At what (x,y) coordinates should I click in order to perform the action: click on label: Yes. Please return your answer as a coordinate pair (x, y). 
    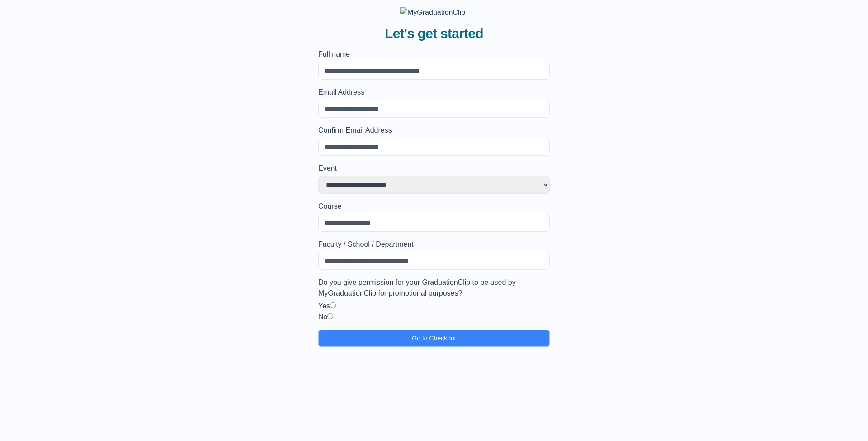
    Looking at the image, I should click on (324, 306).